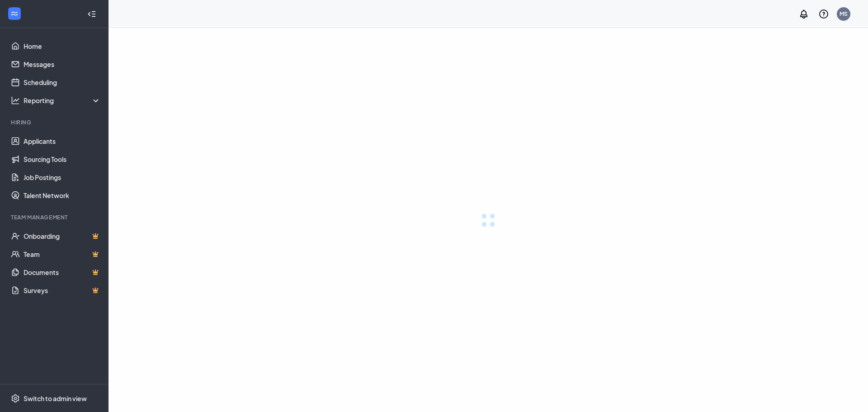 The image size is (868, 412). I want to click on svg: Notifications, so click(803, 14).